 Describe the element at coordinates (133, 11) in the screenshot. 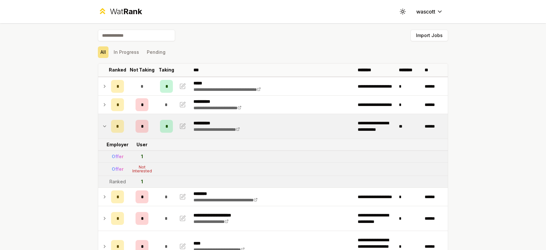

I see `span: Rank` at that location.